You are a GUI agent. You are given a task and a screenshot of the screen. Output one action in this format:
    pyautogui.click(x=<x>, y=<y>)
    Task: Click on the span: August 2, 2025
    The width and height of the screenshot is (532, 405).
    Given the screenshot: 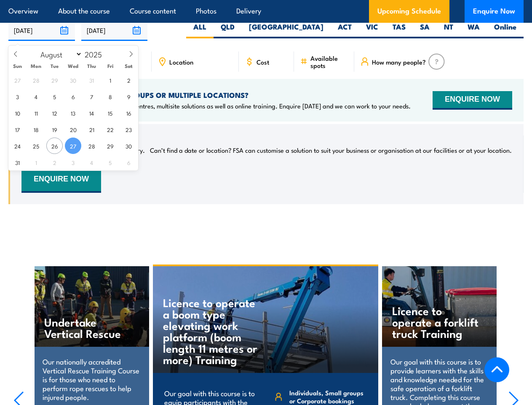 What is the action you would take?
    pyautogui.click(x=128, y=80)
    